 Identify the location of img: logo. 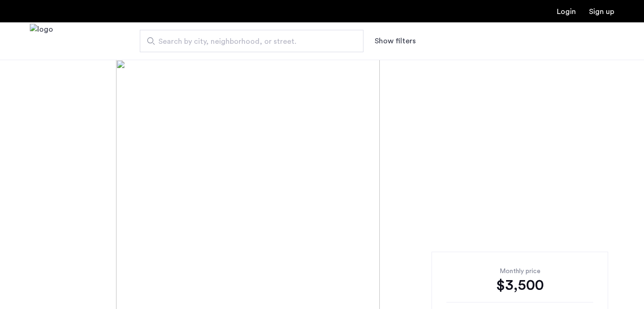
(42, 41).